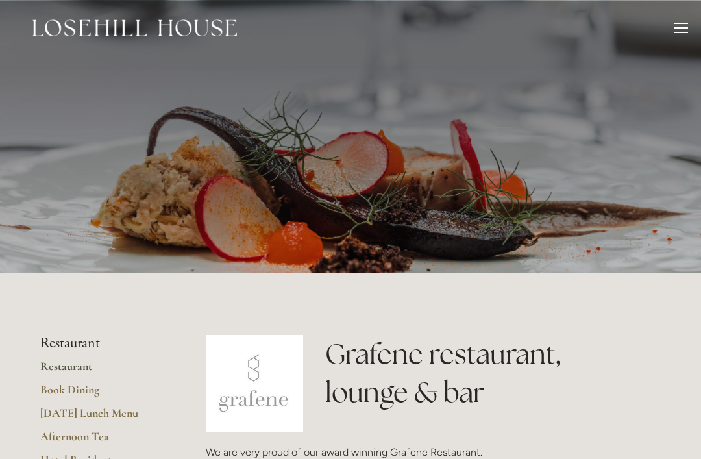 Image resolution: width=701 pixels, height=459 pixels. Describe the element at coordinates (102, 344) in the screenshot. I see `li: Restaurant` at that location.